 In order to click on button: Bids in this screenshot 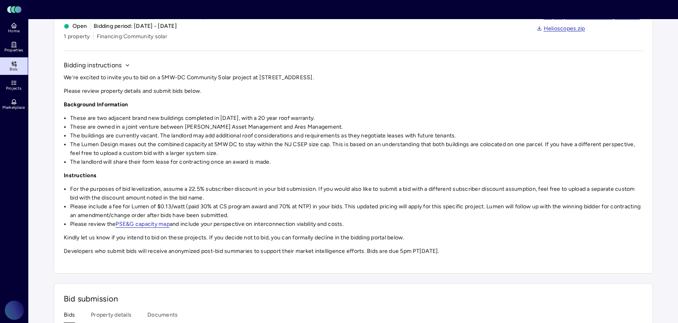, I will do `click(69, 317)`.